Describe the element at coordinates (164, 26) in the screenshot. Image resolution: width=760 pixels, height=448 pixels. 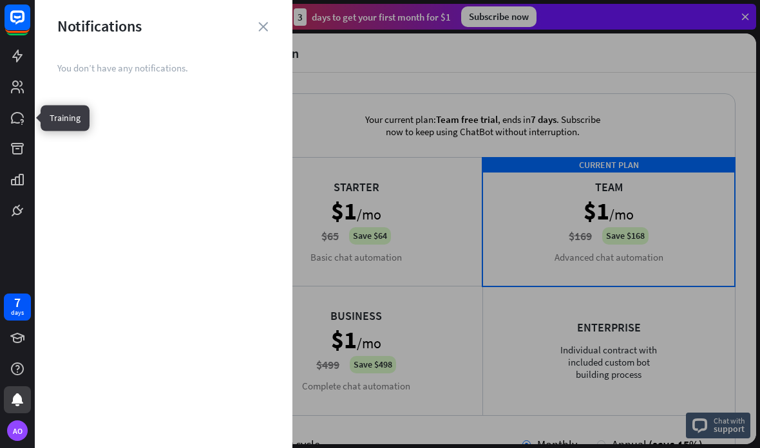
I see `div: Notifications` at that location.